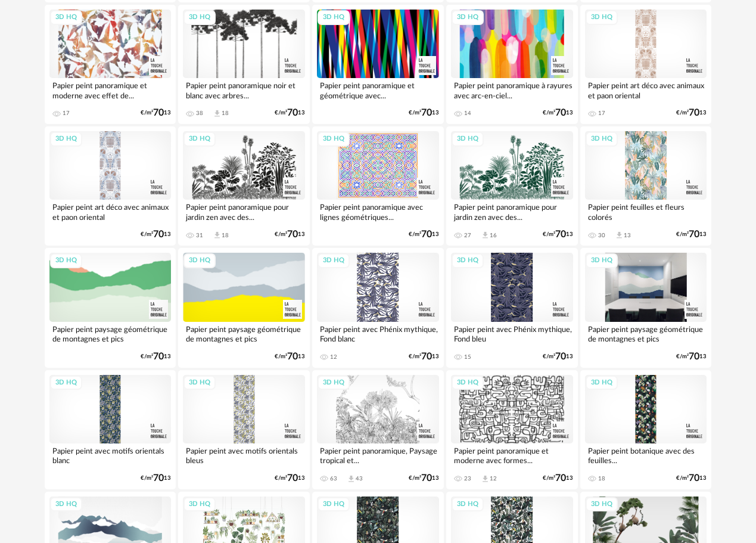  Describe the element at coordinates (468, 114) in the screenshot. I see `div: 14` at that location.